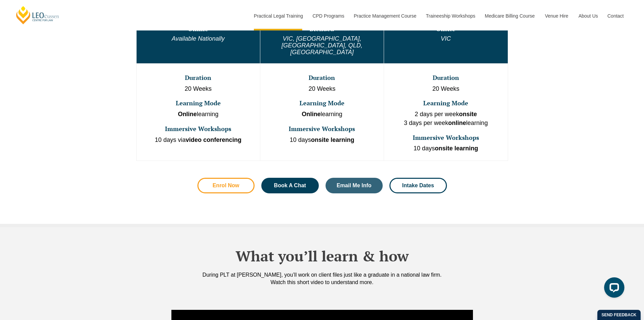  I want to click on span: Email Me Info, so click(354, 186).